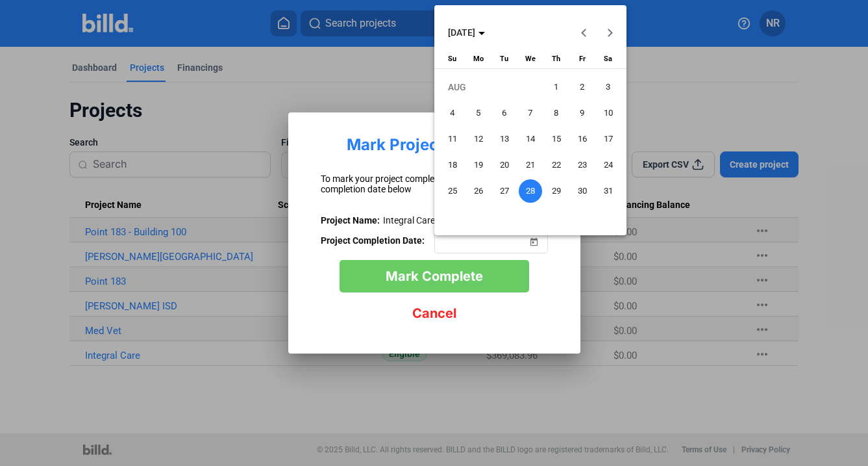 This screenshot has width=868, height=466. What do you see at coordinates (582, 139) in the screenshot?
I see `button: August 16, 2024` at bounding box center [582, 139].